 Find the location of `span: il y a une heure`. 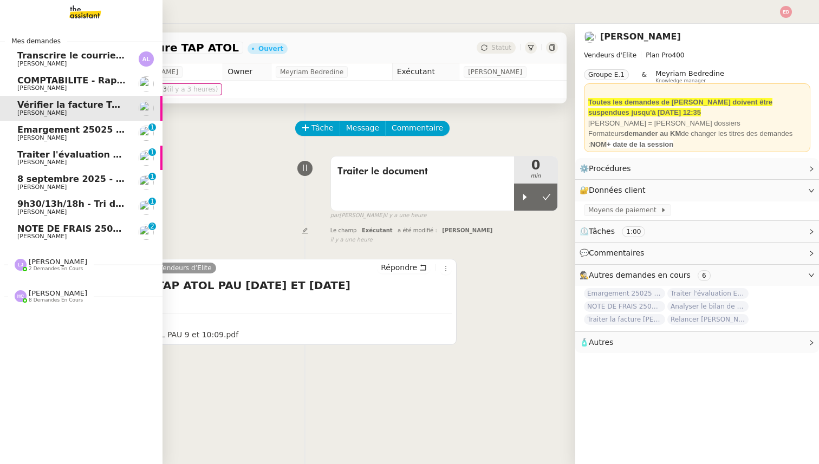

span: il y a une heure is located at coordinates (405, 216).